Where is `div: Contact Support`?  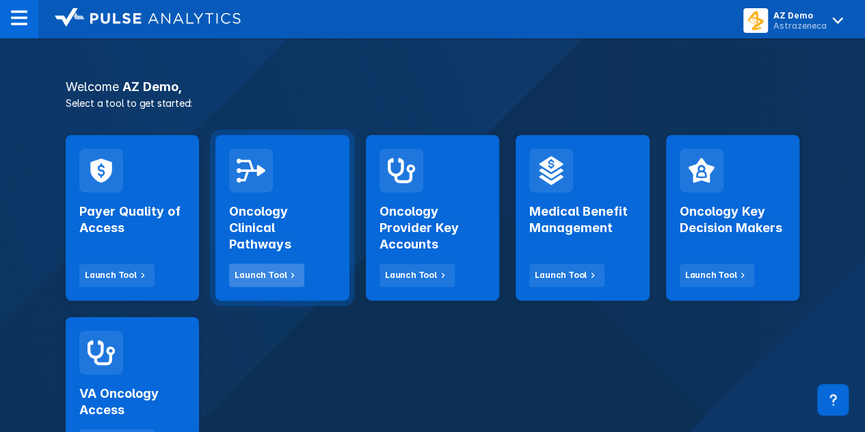
div: Contact Support is located at coordinates (833, 400).